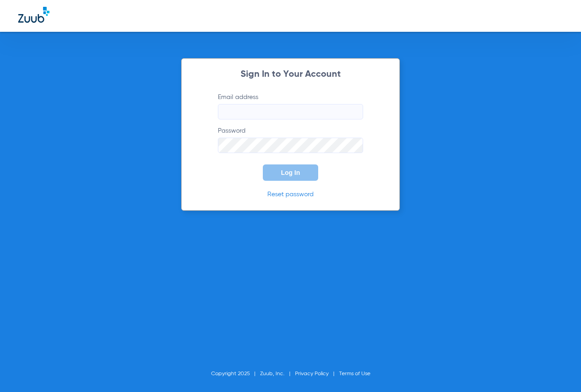  I want to click on h2: Sign In to Your Account, so click(291, 75).